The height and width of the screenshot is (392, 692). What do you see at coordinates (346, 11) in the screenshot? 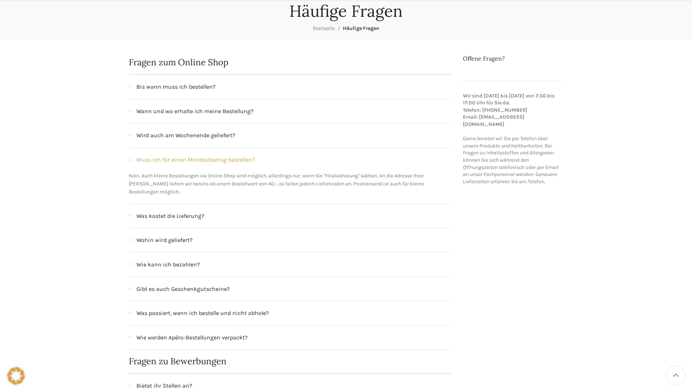
I see `h1: Häufige Fragen` at bounding box center [346, 11].